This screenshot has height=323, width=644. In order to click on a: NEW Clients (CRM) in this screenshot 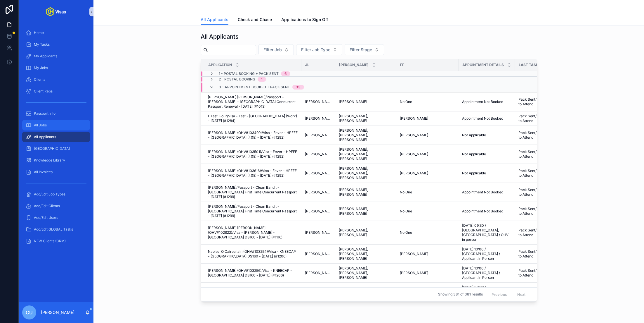, I will do `click(56, 241)`.